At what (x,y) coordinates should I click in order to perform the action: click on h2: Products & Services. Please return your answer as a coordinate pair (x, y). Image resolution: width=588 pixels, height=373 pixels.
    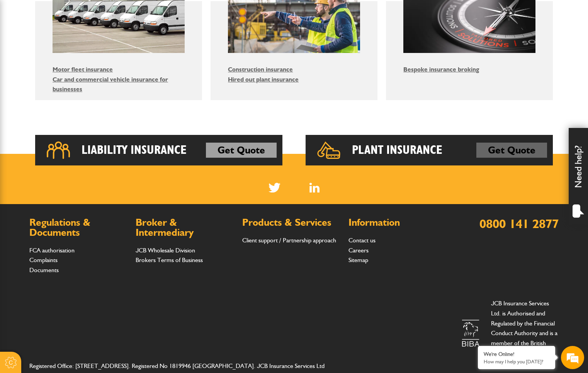
    Looking at the image, I should click on (291, 223).